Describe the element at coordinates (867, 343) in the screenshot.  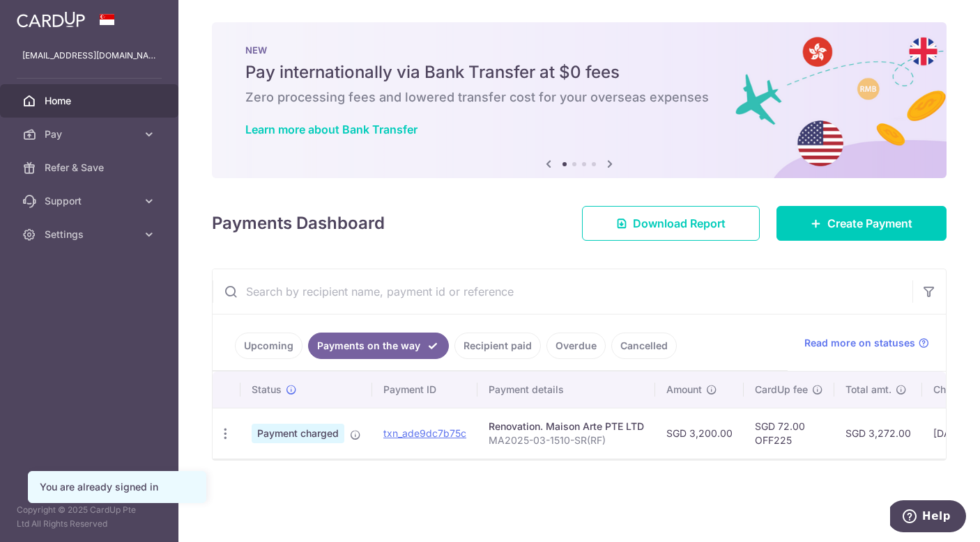
I see `a: Read more on statuses` at that location.